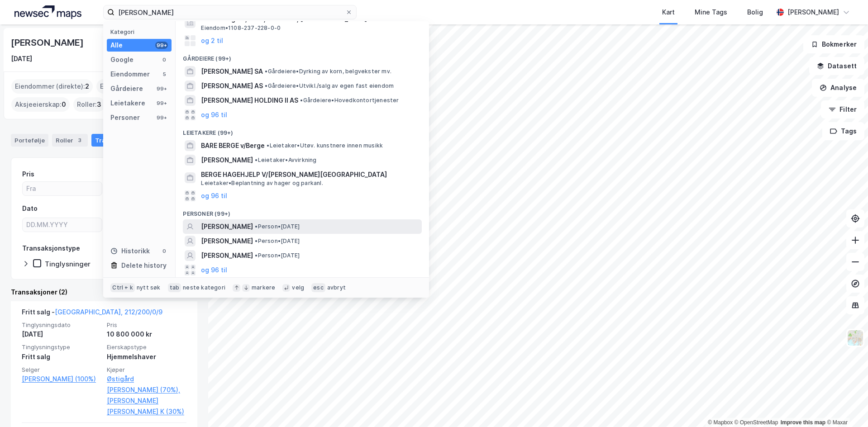 The image size is (868, 427). What do you see at coordinates (146, 334) in the screenshot?
I see `div: 10 800 000 kr` at bounding box center [146, 334].